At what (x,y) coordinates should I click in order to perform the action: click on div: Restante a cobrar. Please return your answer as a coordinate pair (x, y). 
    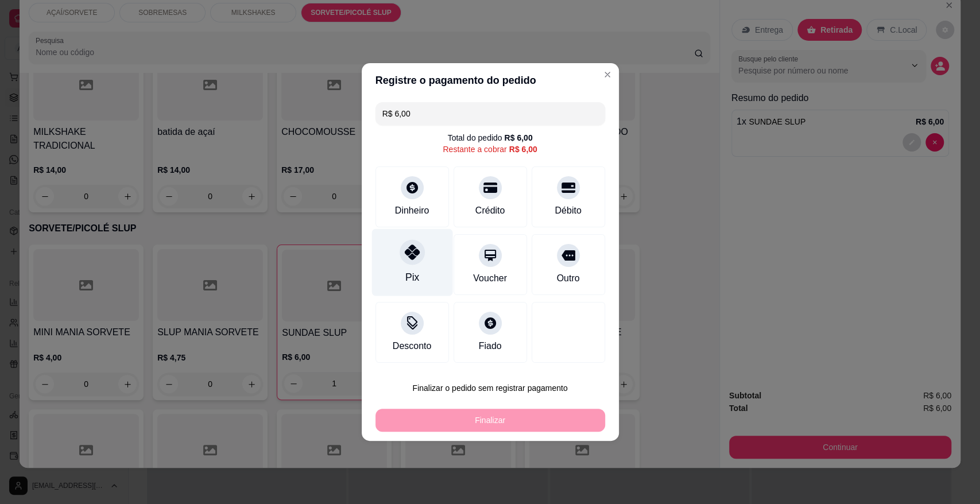
    Looking at the image, I should click on (490, 150).